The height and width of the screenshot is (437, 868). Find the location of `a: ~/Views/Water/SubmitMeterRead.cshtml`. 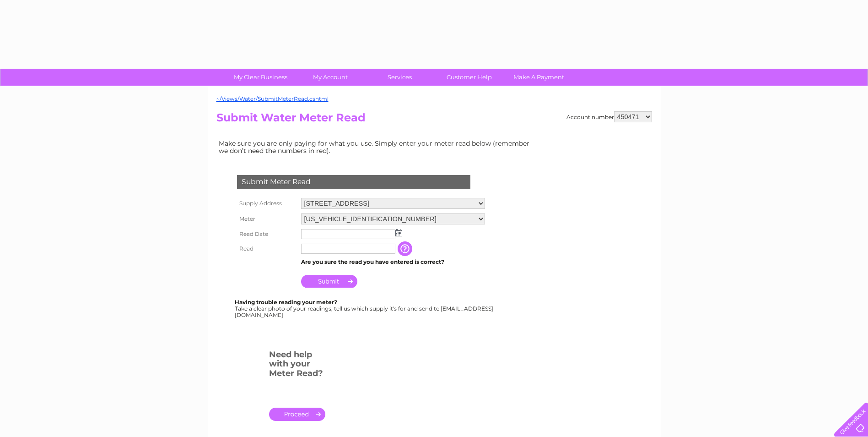

a: ~/Views/Water/SubmitMeterRead.cshtml is located at coordinates (273, 99).